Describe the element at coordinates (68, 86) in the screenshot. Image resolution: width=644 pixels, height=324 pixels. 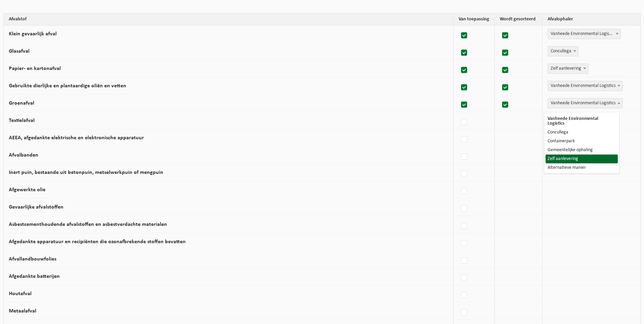
I see `label: Gebruikte dierlijke en plantaardige oliën en vetten` at that location.